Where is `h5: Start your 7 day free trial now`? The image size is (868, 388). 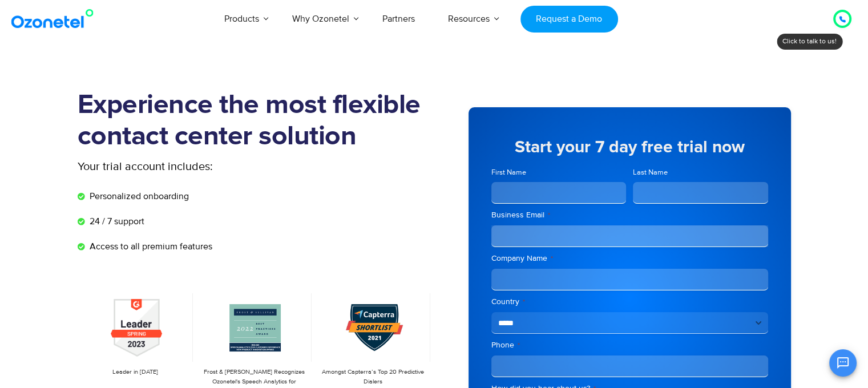
h5: Start your 7 day free trial now is located at coordinates (630, 147).